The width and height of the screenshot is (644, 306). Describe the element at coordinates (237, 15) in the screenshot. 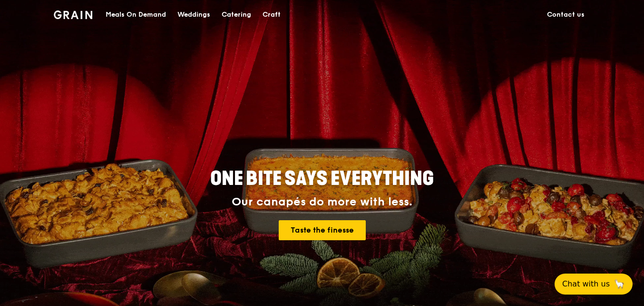

I see `a: Catering` at that location.